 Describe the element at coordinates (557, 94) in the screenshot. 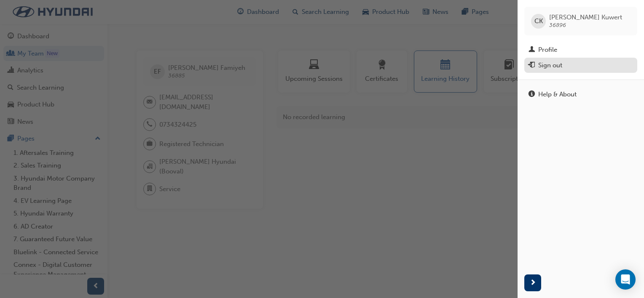

I see `div: Help & About` at that location.